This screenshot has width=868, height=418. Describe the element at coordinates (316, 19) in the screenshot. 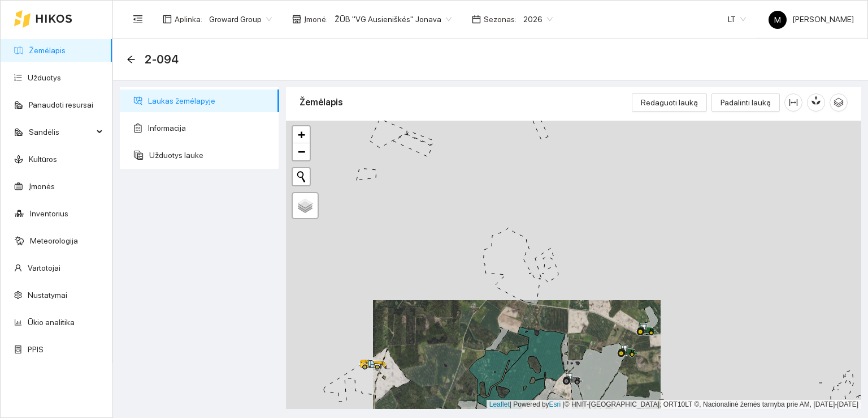

I see `span: Įmonė :` at that location.